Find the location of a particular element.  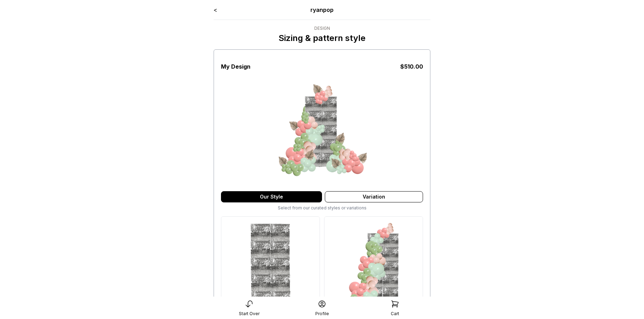

div: $ 510.00 is located at coordinates (412, 66).